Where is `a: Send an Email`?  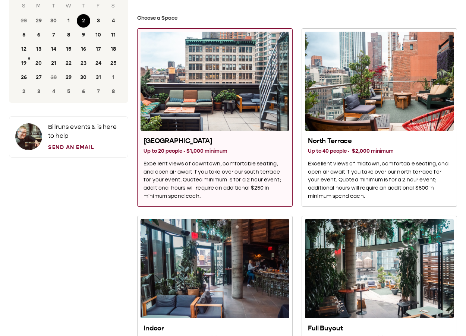
a: Send an Email is located at coordinates (85, 147).